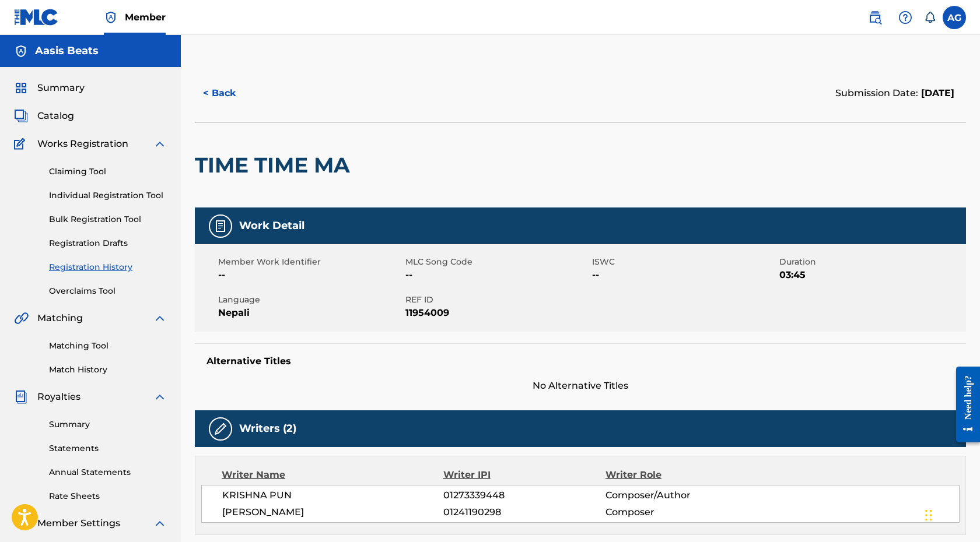  Describe the element at coordinates (310, 313) in the screenshot. I see `span: Nepali` at that location.